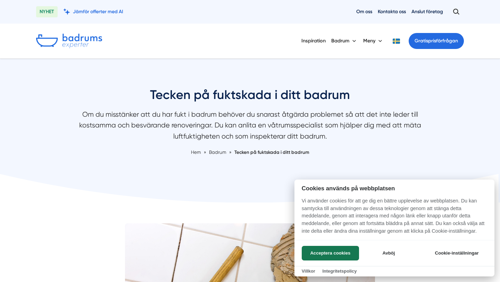  I want to click on button: Avböj, so click(388, 253).